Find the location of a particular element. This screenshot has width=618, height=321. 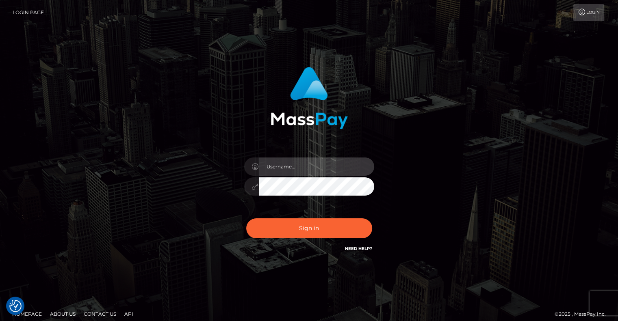

a: Login Page is located at coordinates (28, 13).